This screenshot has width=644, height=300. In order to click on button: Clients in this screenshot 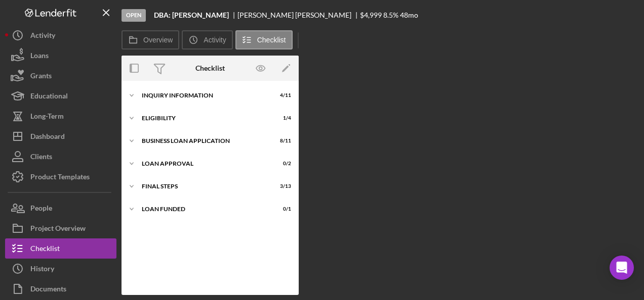, I will do `click(61, 156)`.